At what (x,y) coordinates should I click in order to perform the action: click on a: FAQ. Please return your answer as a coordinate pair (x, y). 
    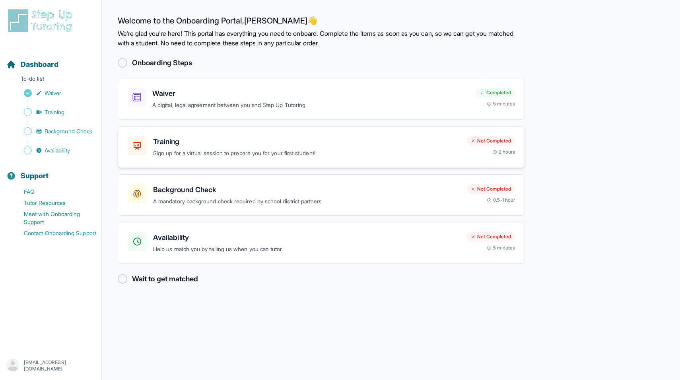
    Looking at the image, I should click on (54, 192).